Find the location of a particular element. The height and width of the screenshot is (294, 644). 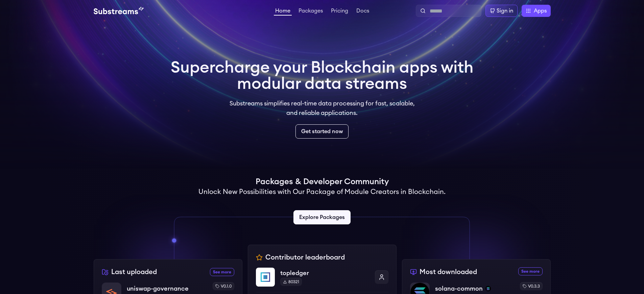

a: Sign in is located at coordinates (502, 11).